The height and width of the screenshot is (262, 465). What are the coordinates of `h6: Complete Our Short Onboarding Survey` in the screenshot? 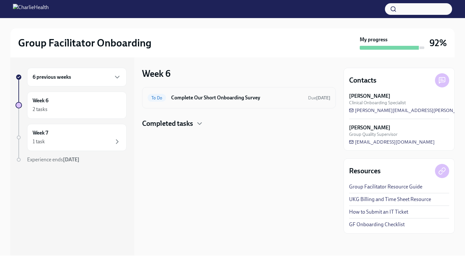 It's located at (237, 98).